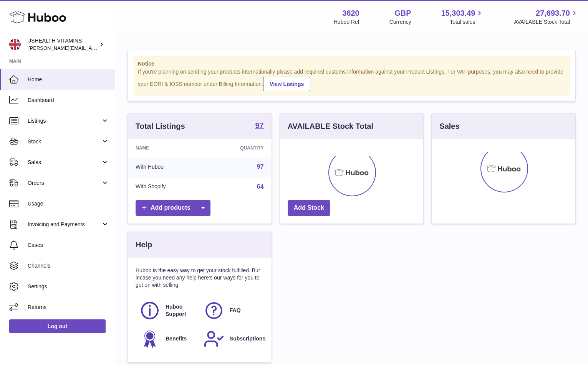  What do you see at coordinates (259, 126) in the screenshot?
I see `strong: 97` at bounding box center [259, 126].